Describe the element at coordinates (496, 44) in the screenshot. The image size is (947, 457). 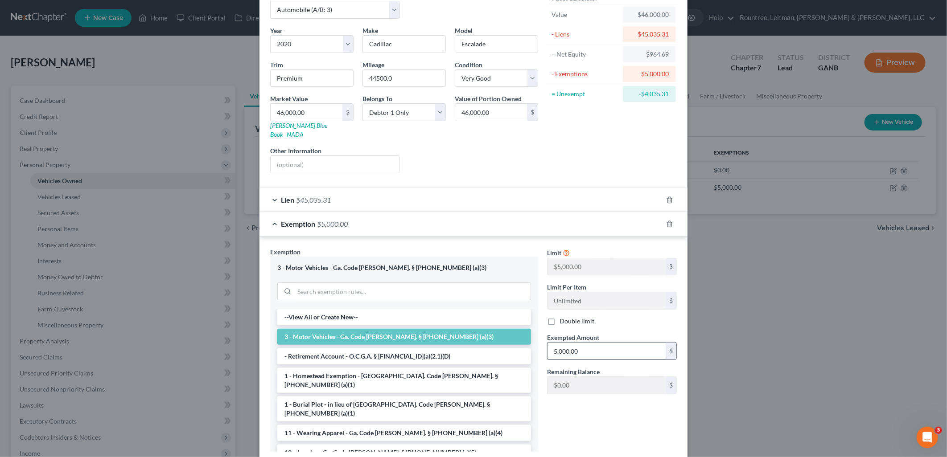
I see `input: ex. Altima` at that location.